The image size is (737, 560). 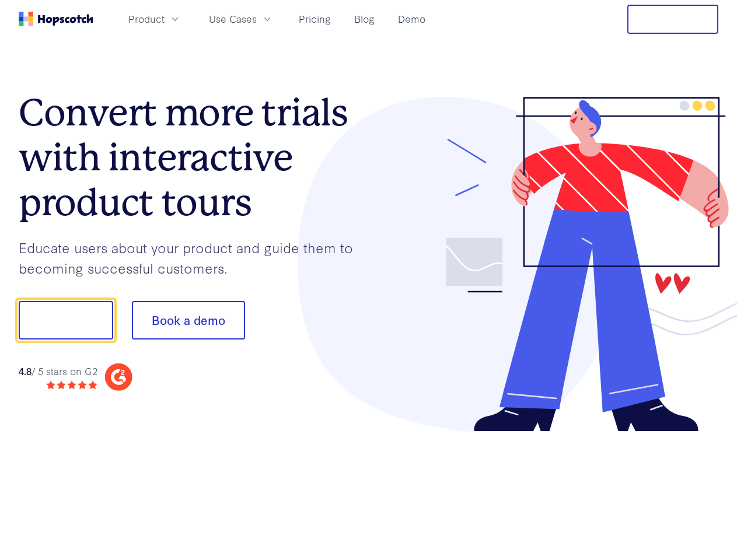 What do you see at coordinates (189, 320) in the screenshot?
I see `a: Book a demo` at bounding box center [189, 320].